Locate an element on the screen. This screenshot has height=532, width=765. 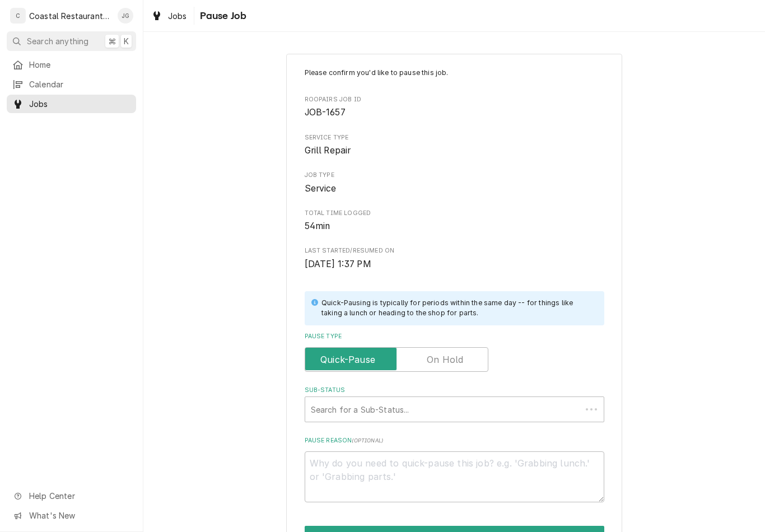
span: Calendar is located at coordinates (79, 84).